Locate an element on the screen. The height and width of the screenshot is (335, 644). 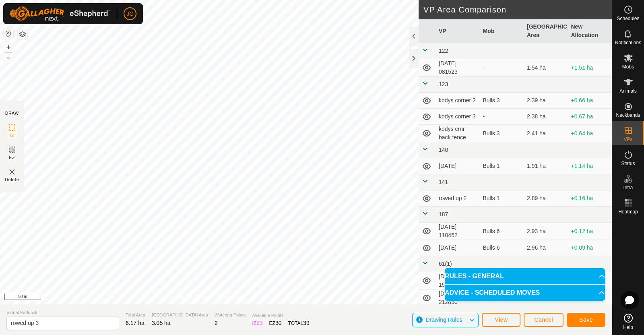
td: 2.89 ha is located at coordinates (546, 198).